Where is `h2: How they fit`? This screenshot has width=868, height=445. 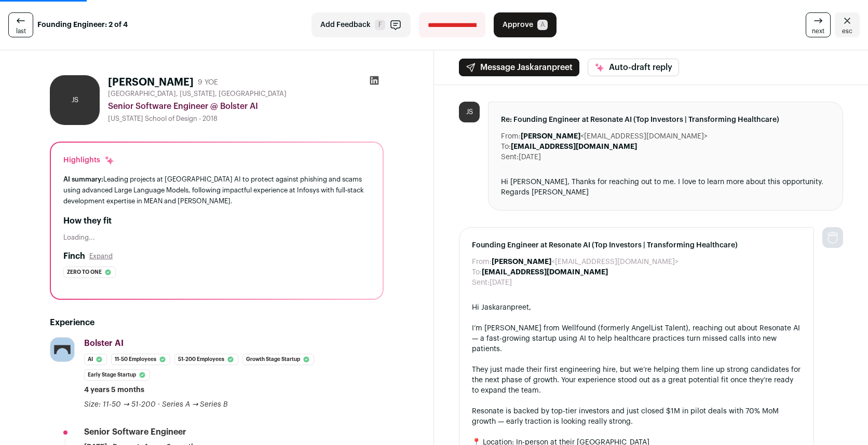
h2: How they fit is located at coordinates (217, 221).